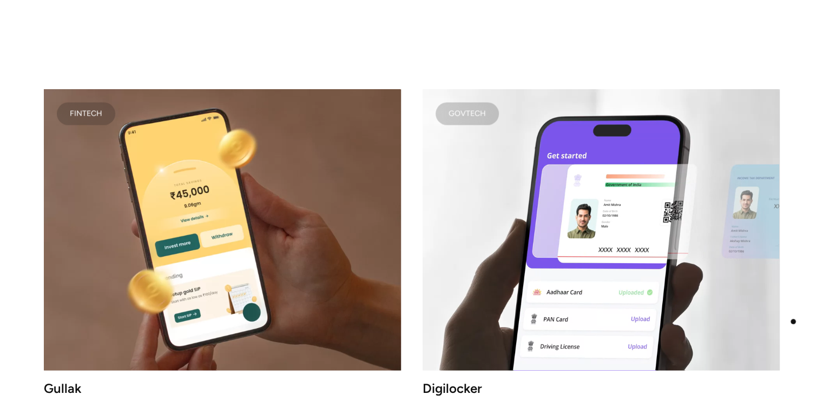 Image resolution: width=823 pixels, height=401 pixels. What do you see at coordinates (222, 388) in the screenshot?
I see `h3: Gullak` at bounding box center [222, 388].